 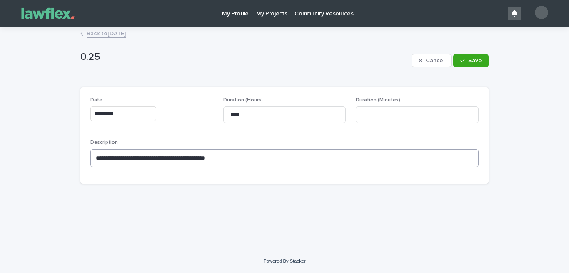 What do you see at coordinates (104, 143) in the screenshot?
I see `span: Description` at bounding box center [104, 143].